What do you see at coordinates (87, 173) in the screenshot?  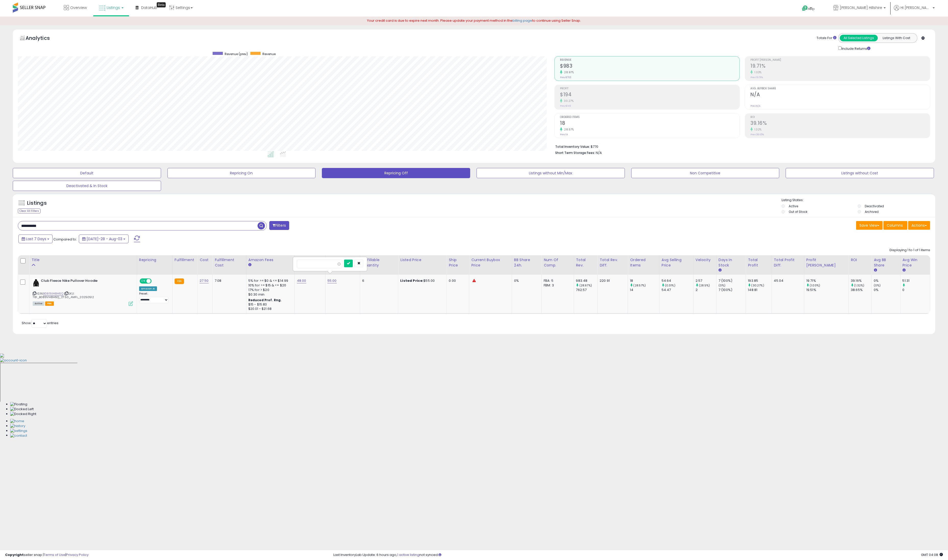 I see `button: Default` at bounding box center [87, 173].